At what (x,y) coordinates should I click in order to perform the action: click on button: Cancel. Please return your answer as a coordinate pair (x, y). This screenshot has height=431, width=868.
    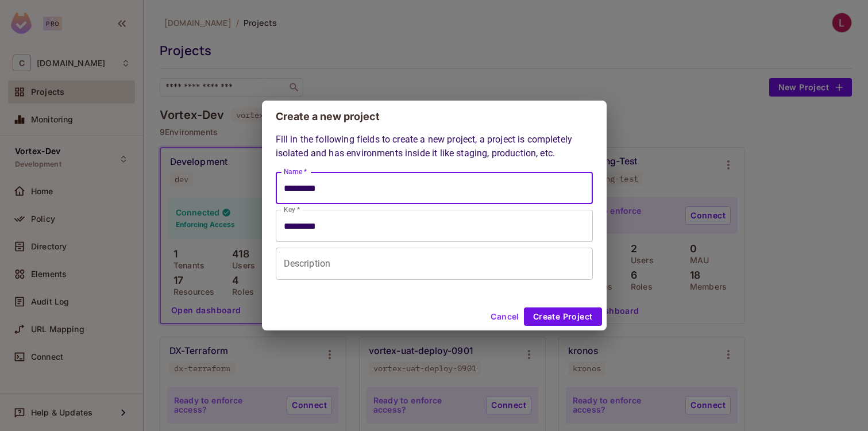
    Looking at the image, I should click on (504, 317).